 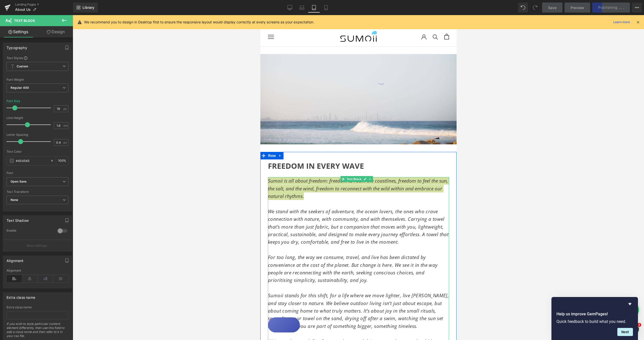 I want to click on div: Font Size, so click(x=13, y=101).